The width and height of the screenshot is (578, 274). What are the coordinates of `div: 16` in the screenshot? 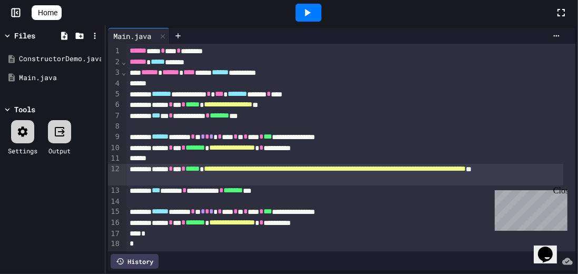 It's located at (114, 223).